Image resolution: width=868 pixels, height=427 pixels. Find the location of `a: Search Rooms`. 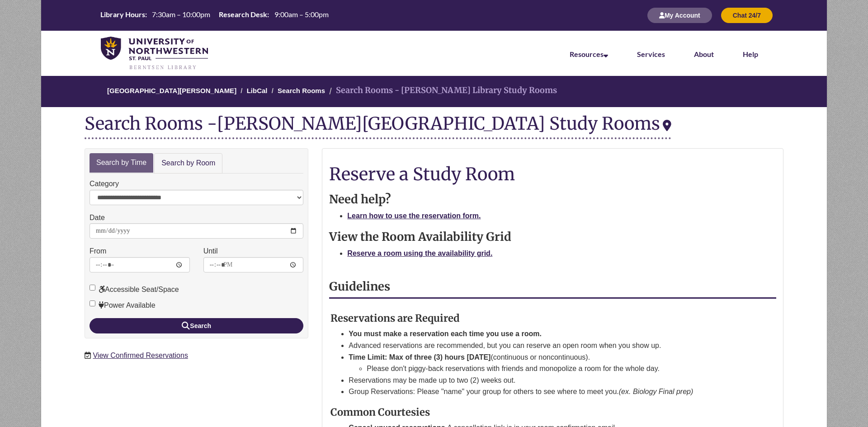

a: Search Rooms is located at coordinates (301, 90).